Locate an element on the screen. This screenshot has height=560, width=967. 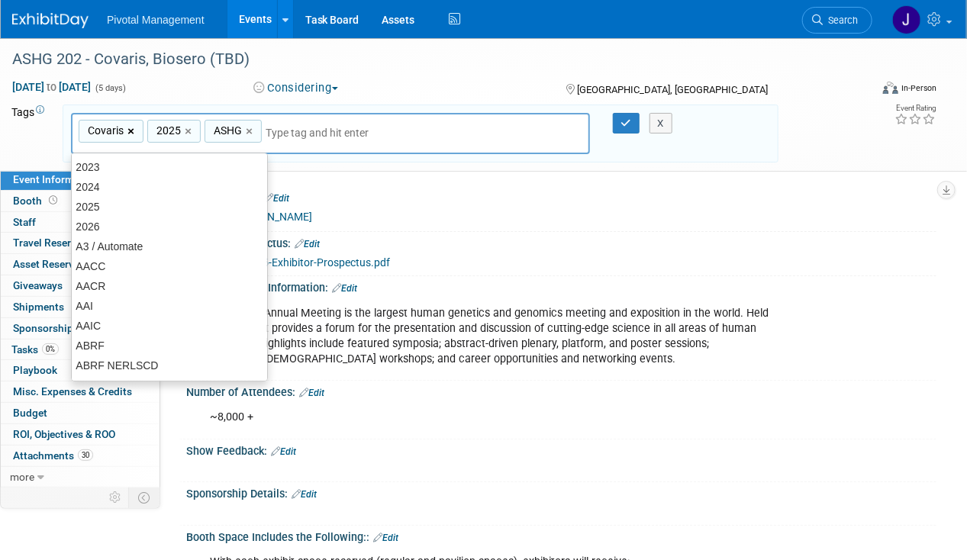
a: ASHG-2025-Exhibitor-Prospectus.pdf is located at coordinates (296, 263).